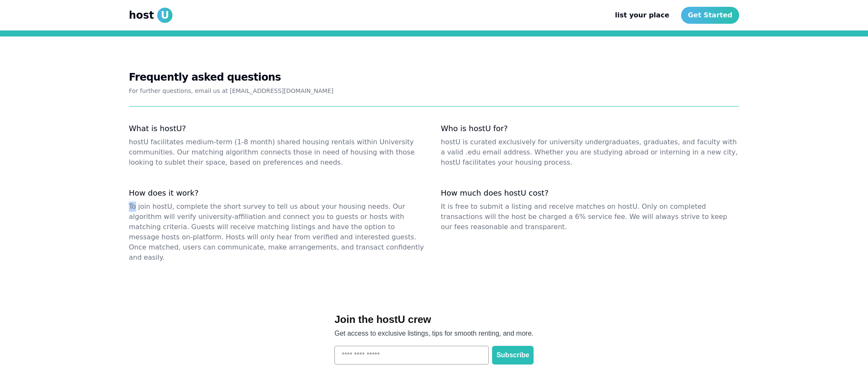 This screenshot has height=387, width=868. Describe the element at coordinates (434, 333) in the screenshot. I see `span: Get access to exclusive listings, tips for smooth renting, and more.` at that location.